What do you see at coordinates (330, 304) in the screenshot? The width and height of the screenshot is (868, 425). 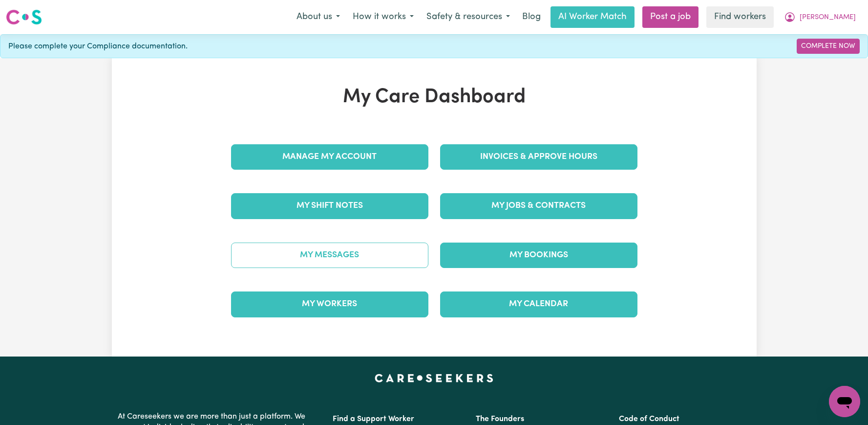 I see `a: My Workers` at bounding box center [330, 304].